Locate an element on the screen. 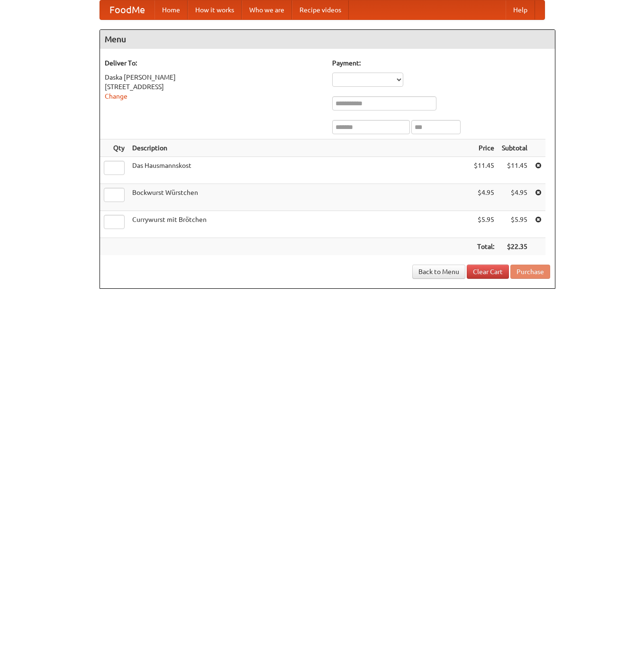 The image size is (644, 671). a: Back to Menu is located at coordinates (439, 272).